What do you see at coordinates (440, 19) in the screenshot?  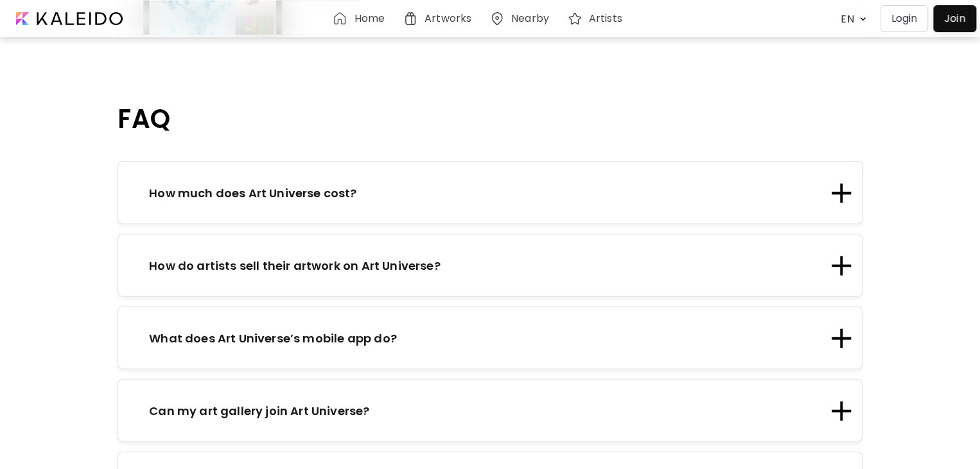 I see `a: Artworks` at bounding box center [440, 19].